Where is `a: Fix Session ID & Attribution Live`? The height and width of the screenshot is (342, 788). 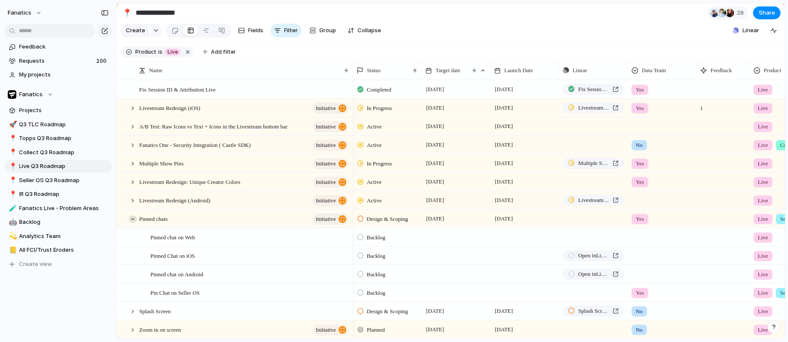
a: Fix Session ID & Attribution Live is located at coordinates (593, 89).